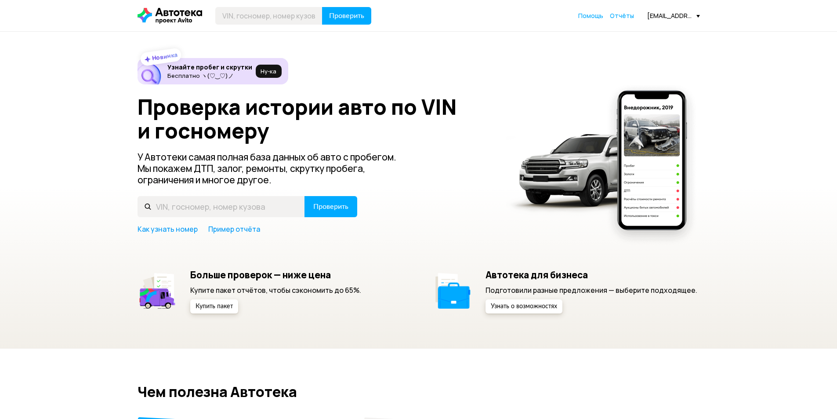  Describe the element at coordinates (622, 16) in the screenshot. I see `a: Отчёты` at that location.